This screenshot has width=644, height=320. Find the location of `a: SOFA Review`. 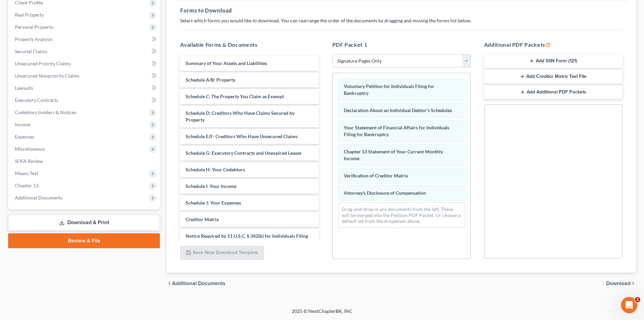

a: SOFA Review is located at coordinates (84, 161).